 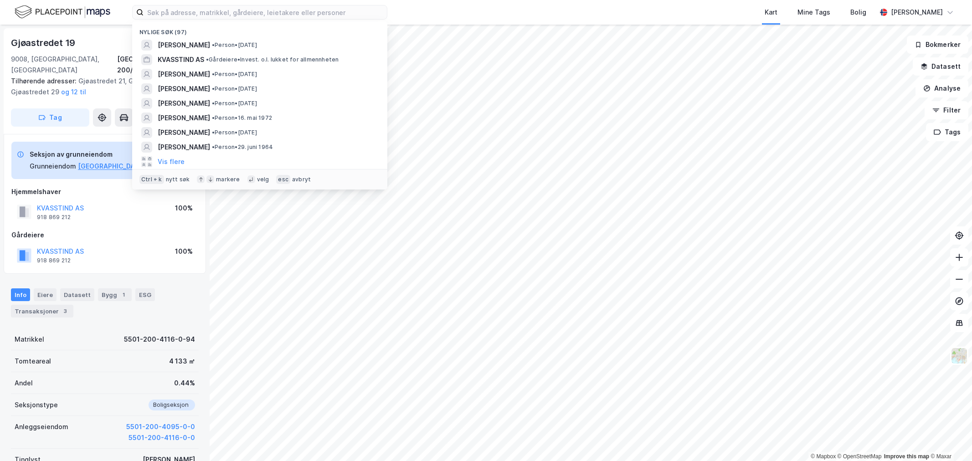 What do you see at coordinates (946, 110) in the screenshot?
I see `button: Filter` at bounding box center [946, 110].